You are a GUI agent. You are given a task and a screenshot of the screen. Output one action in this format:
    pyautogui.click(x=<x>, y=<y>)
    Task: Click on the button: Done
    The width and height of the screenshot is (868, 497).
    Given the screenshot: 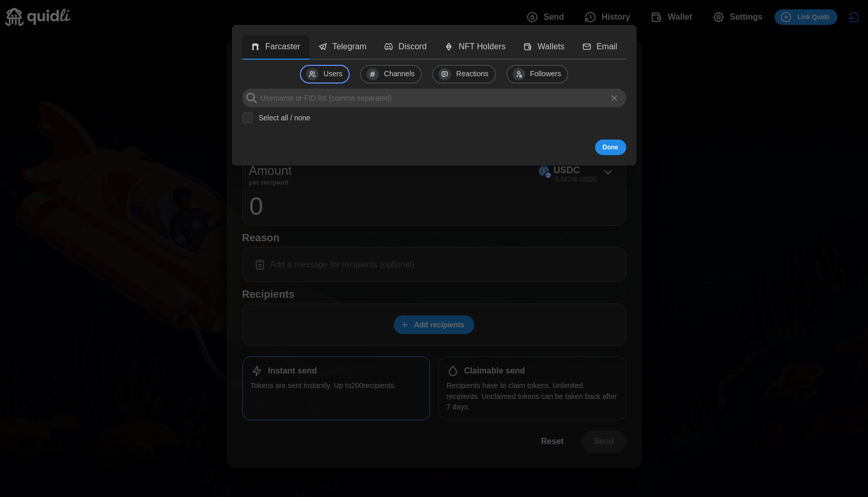 What is the action you would take?
    pyautogui.click(x=611, y=148)
    